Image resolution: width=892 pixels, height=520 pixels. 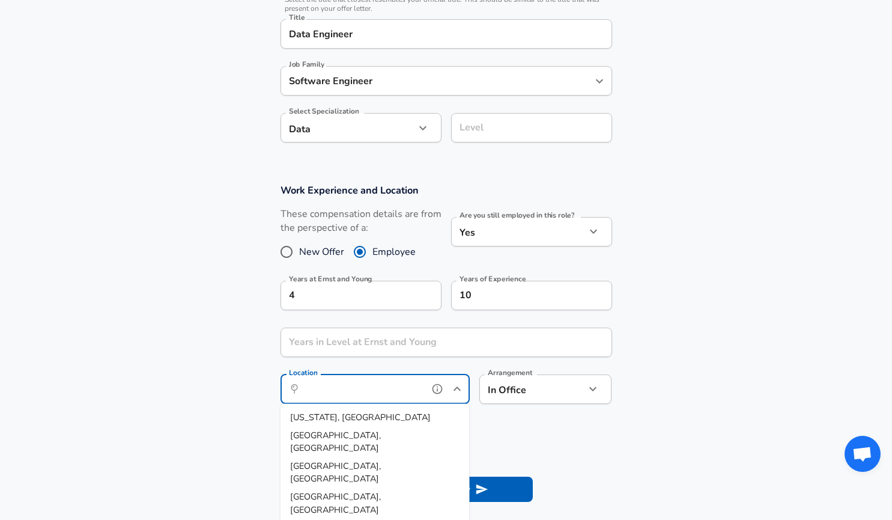 I want to click on input: 0, so click(x=348, y=295).